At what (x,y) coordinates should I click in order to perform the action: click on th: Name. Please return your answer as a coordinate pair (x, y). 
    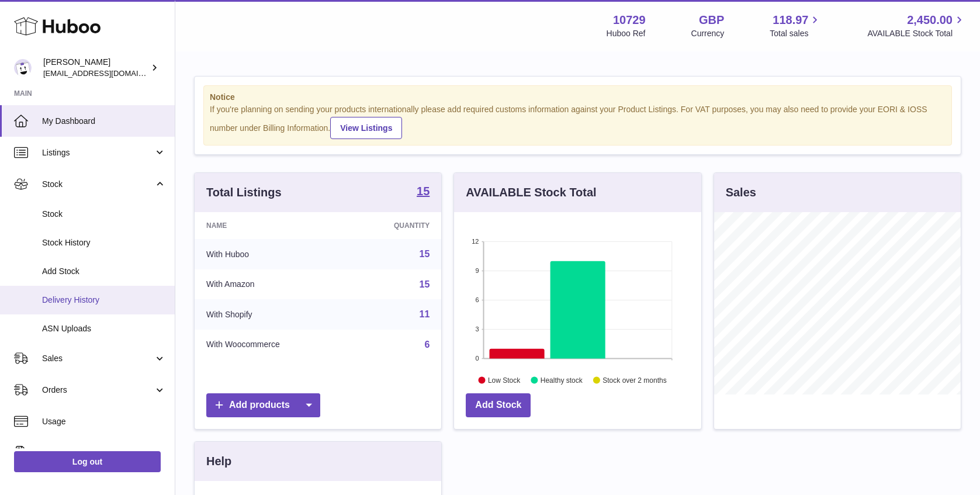
    Looking at the image, I should click on (272, 225).